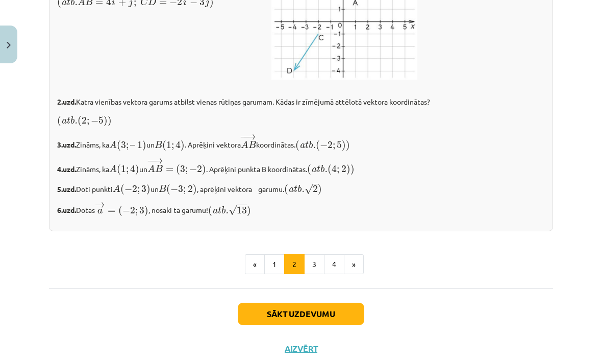  What do you see at coordinates (340, 145) in the screenshot?
I see `span: 5` at bounding box center [340, 145].